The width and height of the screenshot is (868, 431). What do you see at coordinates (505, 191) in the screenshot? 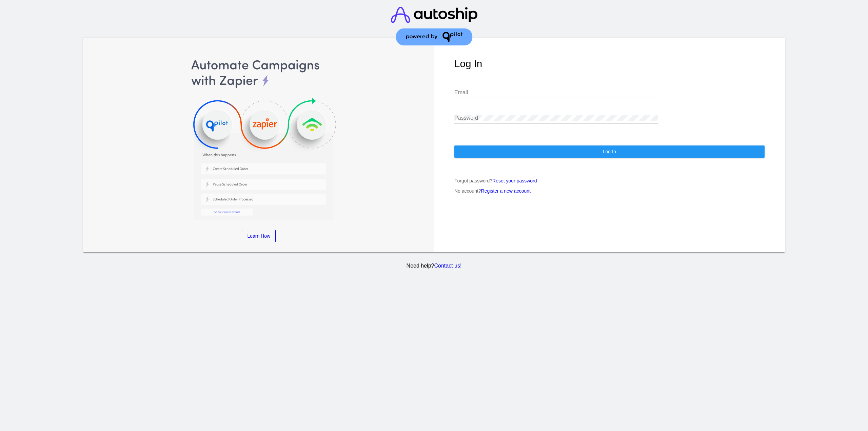
I see `a: Register a new account` at bounding box center [505, 191].